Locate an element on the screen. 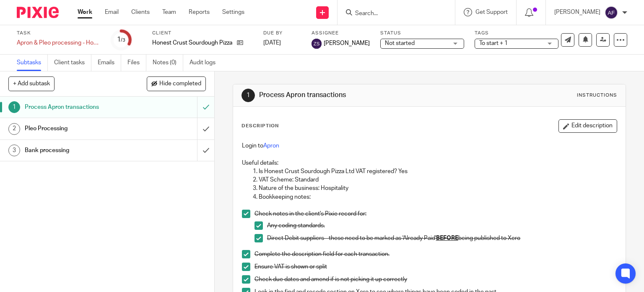  span: To start + 1 is located at coordinates (494, 43).